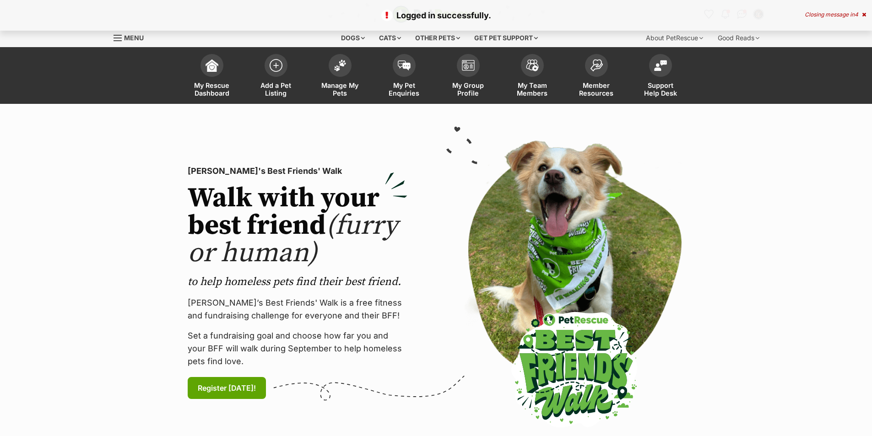 Image resolution: width=872 pixels, height=436 pixels. I want to click on img: pet-enquiries-icon-7e3ad2cf08bfb03b45e93fb7055b45f3efa6380592205ae92323e6603595dc1f.svg, so click(404, 65).